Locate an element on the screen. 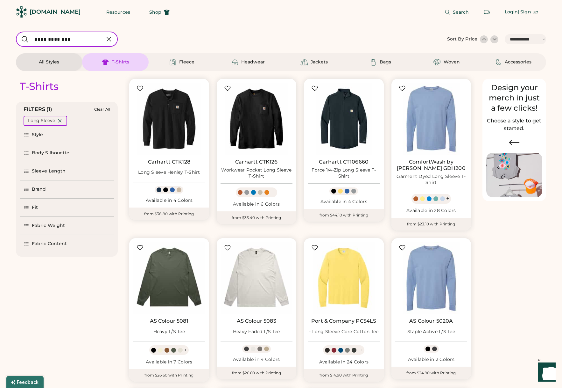 The width and height of the screenshot is (562, 388). div: Available in 24 Colors is located at coordinates (344, 362).